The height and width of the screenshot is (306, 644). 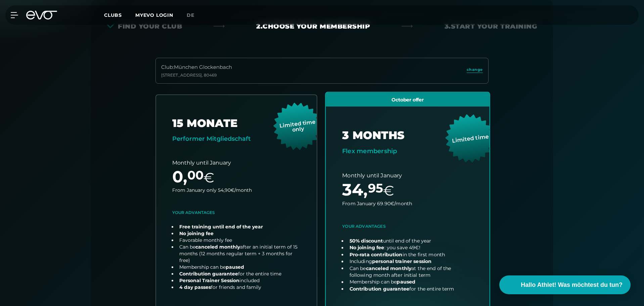 What do you see at coordinates (194, 15) in the screenshot?
I see `a: de` at bounding box center [194, 15].